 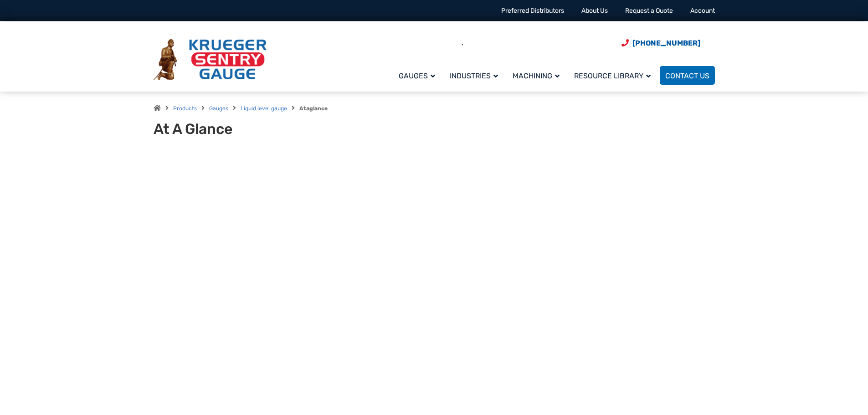 What do you see at coordinates (703, 10) in the screenshot?
I see `a: Account` at bounding box center [703, 10].